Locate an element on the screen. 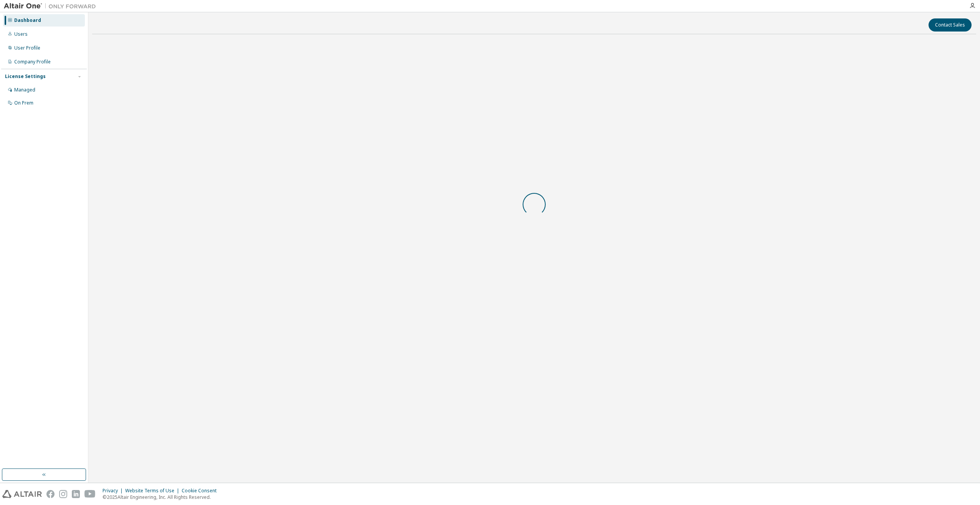 This screenshot has width=980, height=505. div: Users is located at coordinates (21, 34).